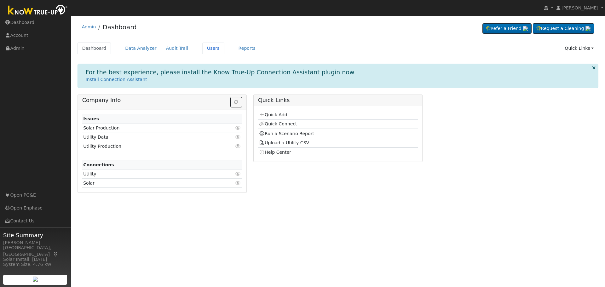 The width and height of the screenshot is (605, 287). What do you see at coordinates (149, 174) in the screenshot?
I see `td: Utility` at bounding box center [149, 174].